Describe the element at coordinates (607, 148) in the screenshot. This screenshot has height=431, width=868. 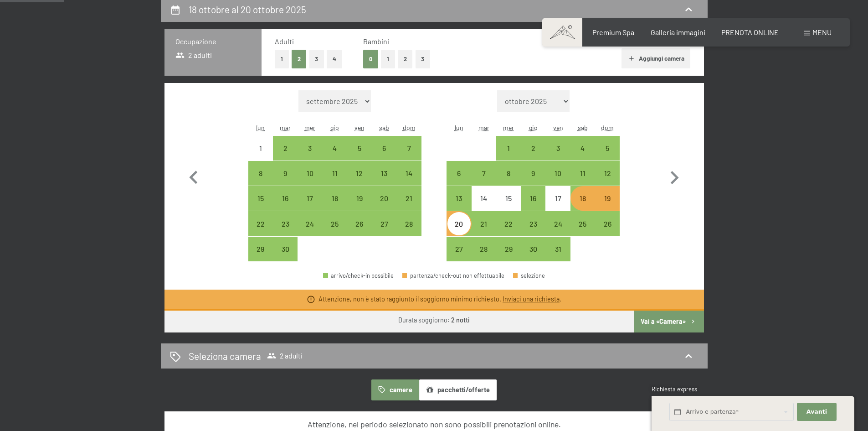
I see `div: Sun Oct 05 2025` at that location.